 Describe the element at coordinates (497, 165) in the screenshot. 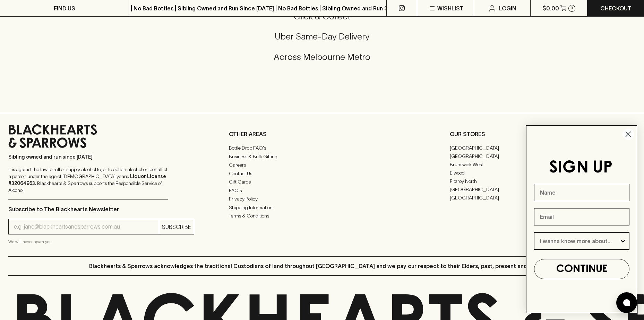

I see `a: Brunswick West` at that location.